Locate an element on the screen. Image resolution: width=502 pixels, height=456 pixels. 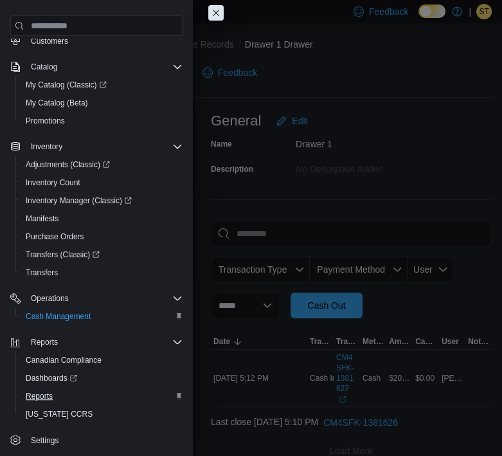
a: Reports is located at coordinates (39, 396).